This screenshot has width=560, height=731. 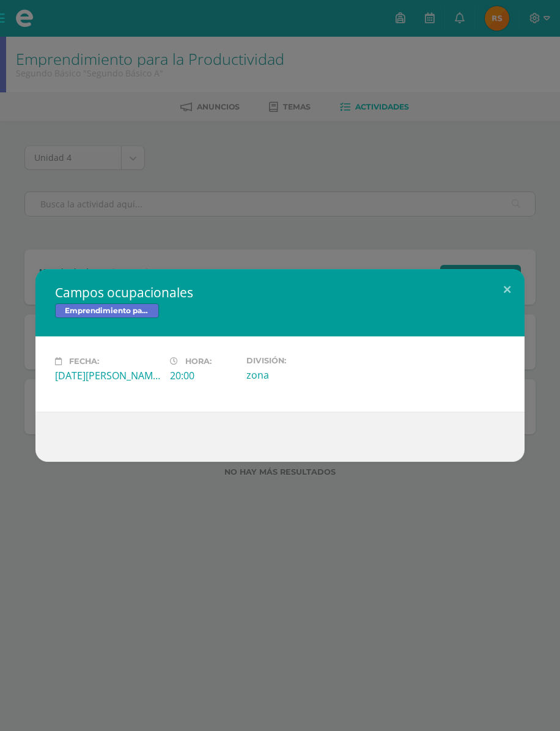 What do you see at coordinates (203, 375) in the screenshot?
I see `div: 20:00` at bounding box center [203, 375].